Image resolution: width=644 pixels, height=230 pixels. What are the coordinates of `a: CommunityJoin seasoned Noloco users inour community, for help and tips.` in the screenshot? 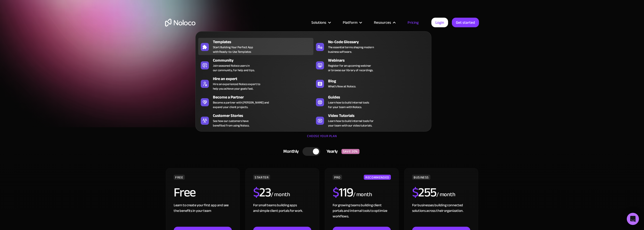 It's located at (255, 65).